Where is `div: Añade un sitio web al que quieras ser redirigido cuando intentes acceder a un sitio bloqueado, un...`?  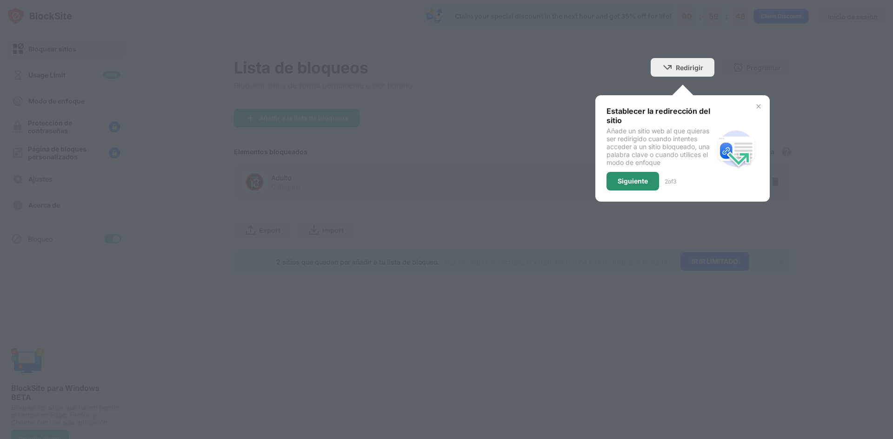
div: Añade un sitio web al que quieras ser redirigido cuando intentes acceder a un sitio bloqueado, un... is located at coordinates (660, 146).